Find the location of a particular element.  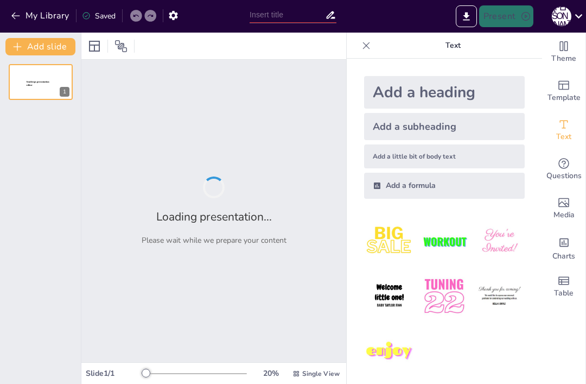

span: Position is located at coordinates (121, 46).